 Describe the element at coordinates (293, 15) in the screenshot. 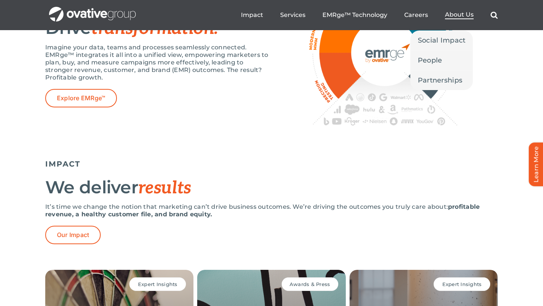

I see `span: Services` at that location.